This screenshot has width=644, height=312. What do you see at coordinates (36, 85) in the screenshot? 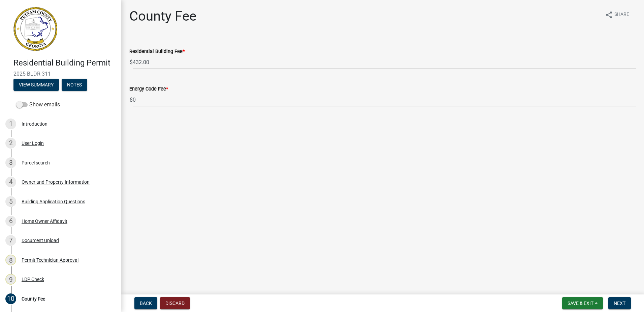
I see `button: View Summary` at bounding box center [36, 85].